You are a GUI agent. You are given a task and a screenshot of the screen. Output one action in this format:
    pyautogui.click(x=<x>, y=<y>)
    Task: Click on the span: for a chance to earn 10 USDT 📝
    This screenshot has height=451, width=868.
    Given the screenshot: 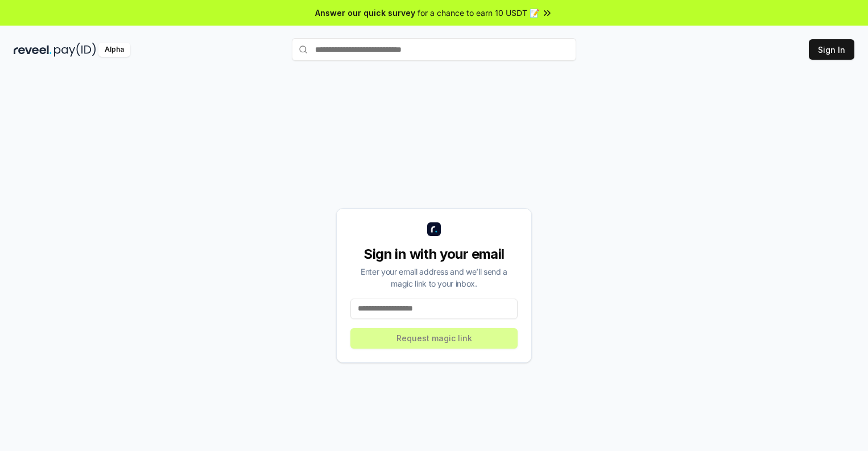 What is the action you would take?
    pyautogui.click(x=478, y=12)
    